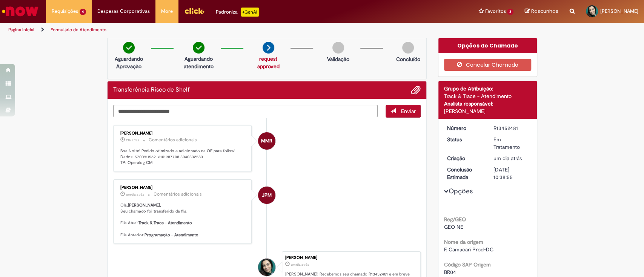  What do you see at coordinates (165, 223) in the screenshot?
I see `b: Track & Trace - Atendimento` at bounding box center [165, 223].